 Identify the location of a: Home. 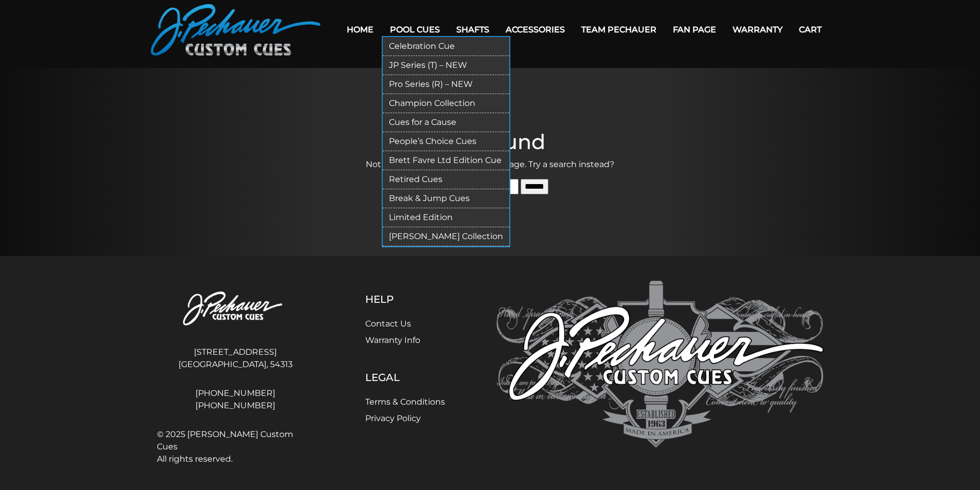
(360, 30).